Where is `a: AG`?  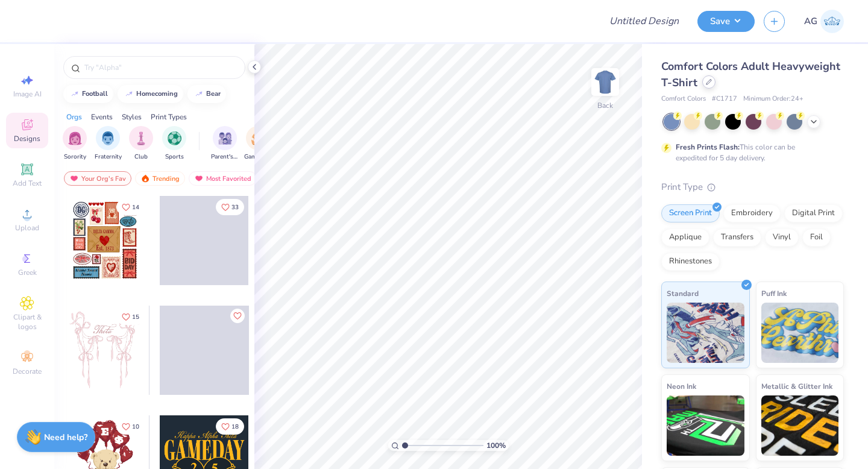
a: AG is located at coordinates (824, 22).